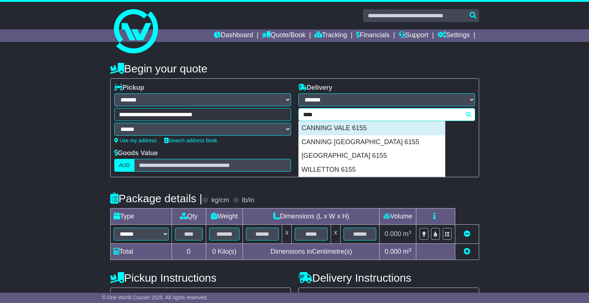 This screenshot has width=589, height=303. Describe the element at coordinates (373, 36) in the screenshot. I see `a: Financials` at that location.